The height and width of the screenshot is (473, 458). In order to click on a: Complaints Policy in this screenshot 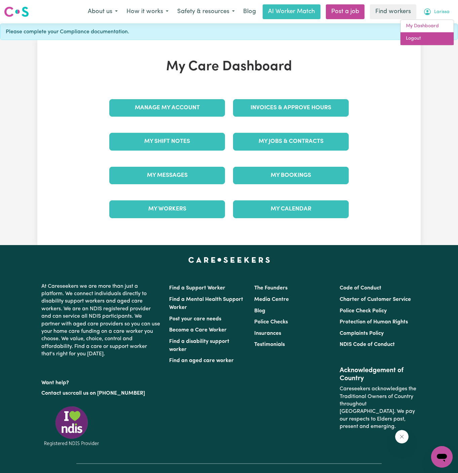, I will do `click(361, 334)`.